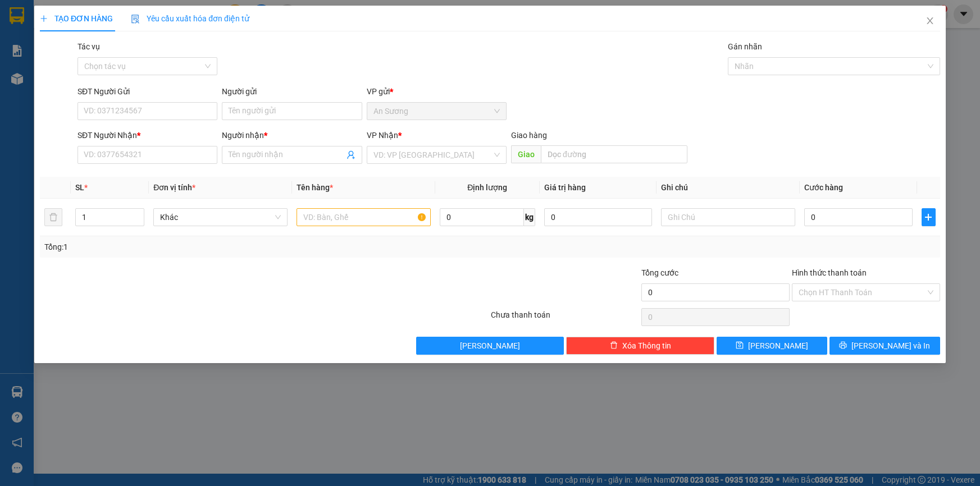 This screenshot has width=980, height=486. Describe the element at coordinates (823, 188) in the screenshot. I see `span: Cước hàng` at that location.